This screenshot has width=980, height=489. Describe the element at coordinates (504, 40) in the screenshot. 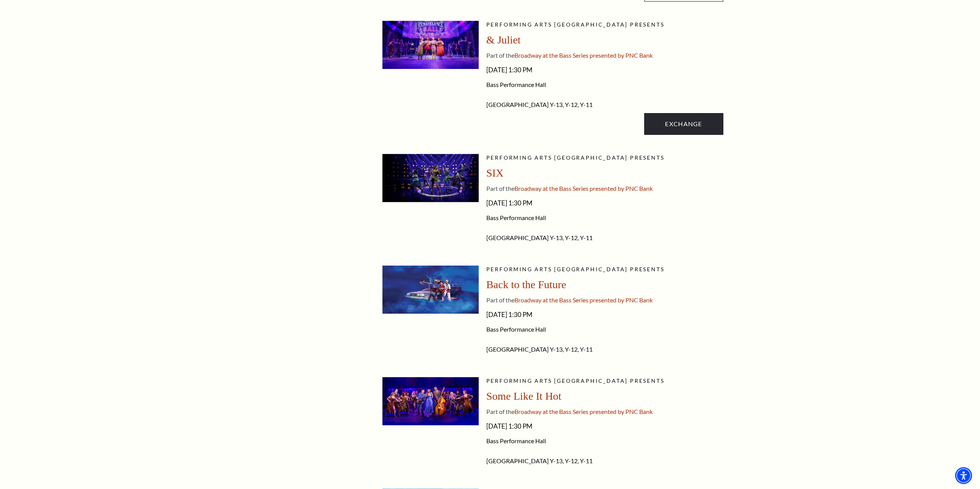

I see `span: & Juliet` at that location.